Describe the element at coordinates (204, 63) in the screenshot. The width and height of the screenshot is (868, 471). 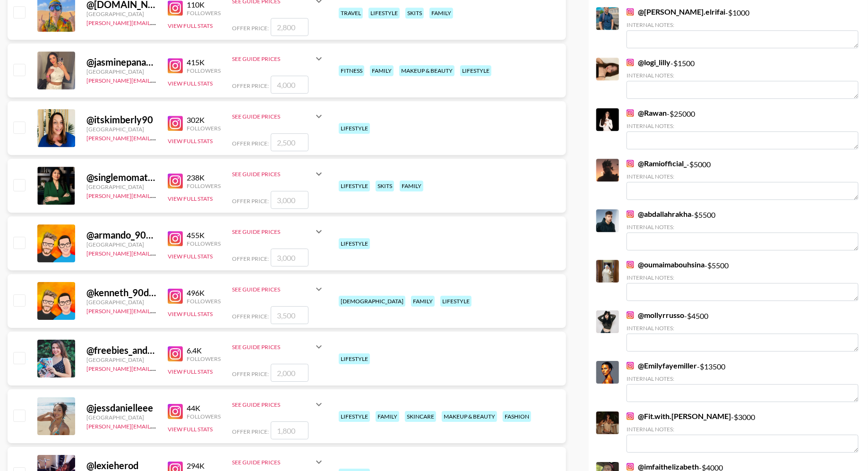
I see `div: 415K` at that location.